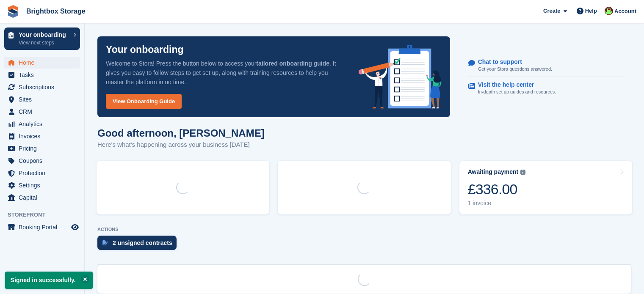 This screenshot has height=294, width=644. I want to click on div: 2 unsigned contracts, so click(142, 243).